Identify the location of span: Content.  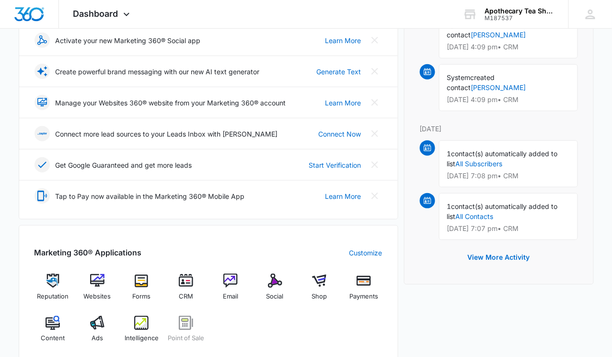
(53, 339).